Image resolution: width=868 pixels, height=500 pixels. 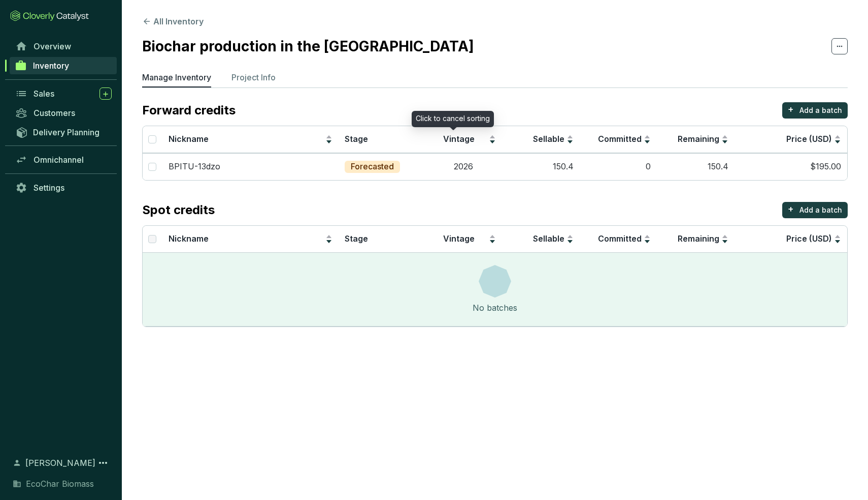 I want to click on a: Sales, so click(x=64, y=94).